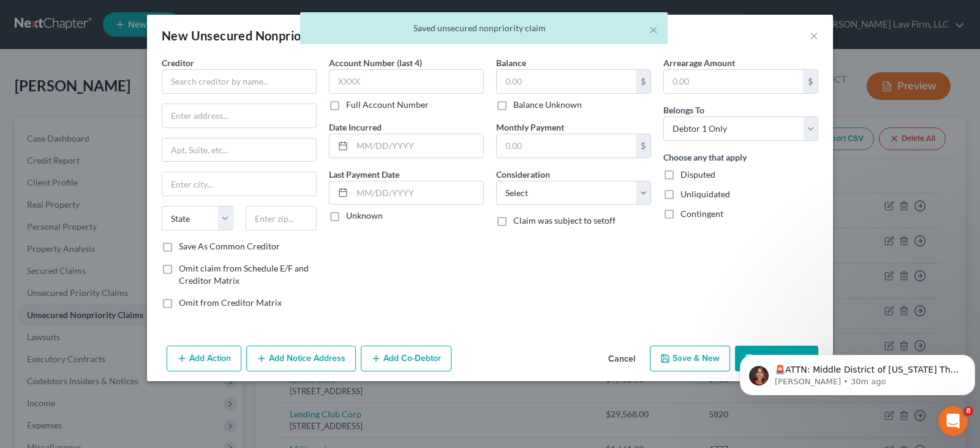  Describe the element at coordinates (239, 184) in the screenshot. I see `input: Enter city...` at that location.